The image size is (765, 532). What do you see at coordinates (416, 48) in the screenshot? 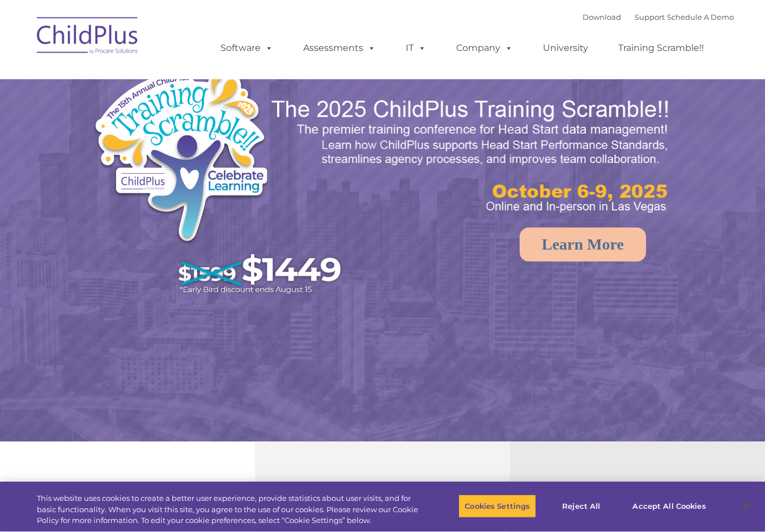
I see `a: IT` at bounding box center [416, 48].